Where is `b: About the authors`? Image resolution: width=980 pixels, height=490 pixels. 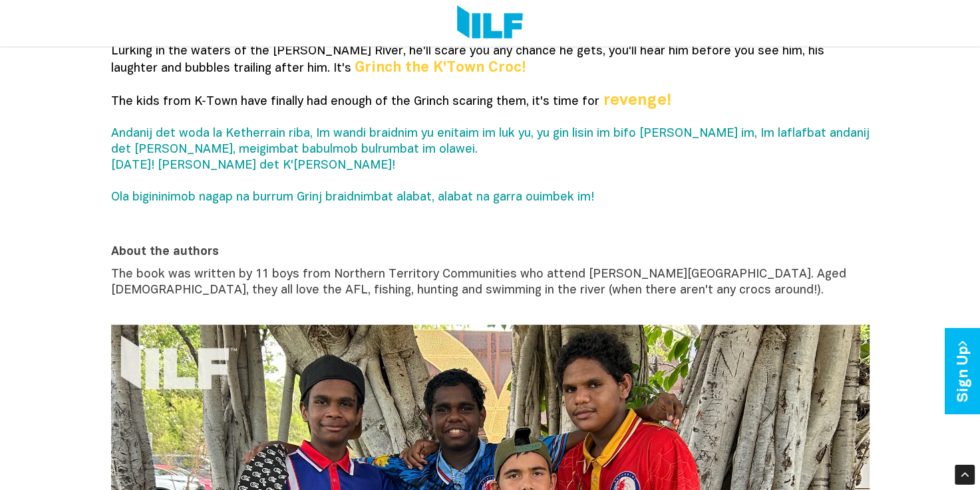
b: About the authors is located at coordinates (165, 252).